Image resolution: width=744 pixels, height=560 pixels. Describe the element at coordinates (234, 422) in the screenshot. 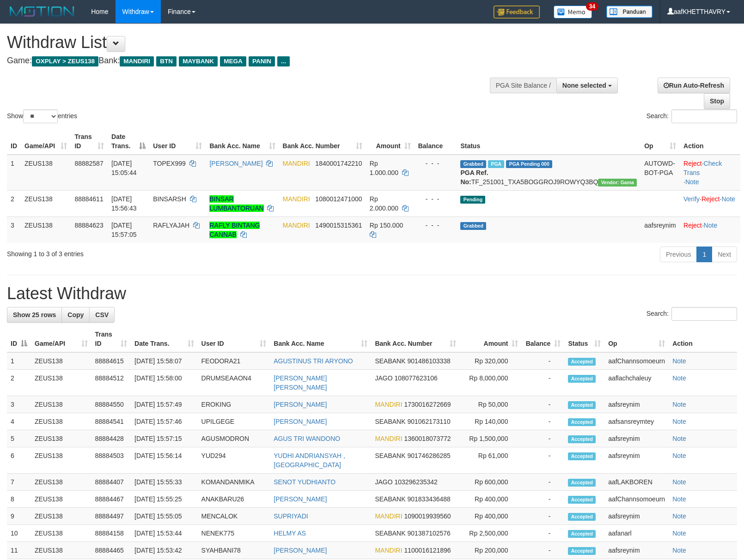

I see `td: UPILGEGE` at that location.